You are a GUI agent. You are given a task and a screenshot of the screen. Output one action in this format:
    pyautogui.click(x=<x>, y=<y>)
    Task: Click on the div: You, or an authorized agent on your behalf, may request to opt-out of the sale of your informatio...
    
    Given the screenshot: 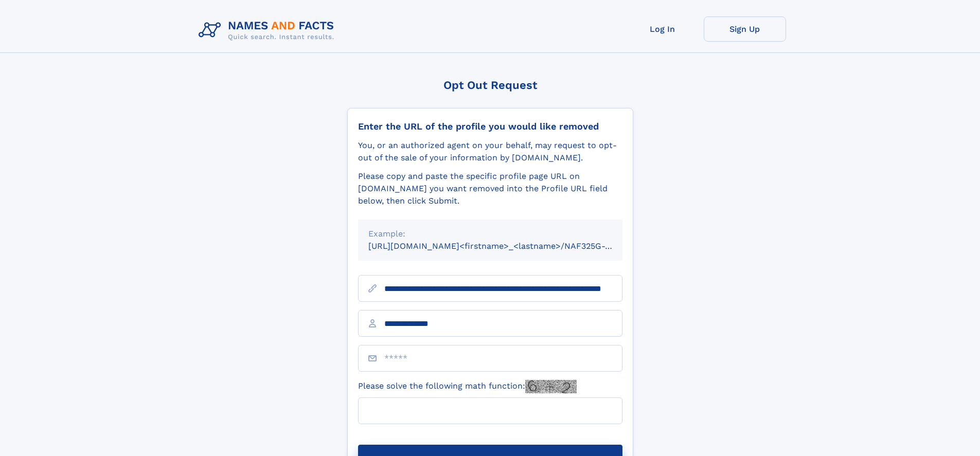 What is the action you would take?
    pyautogui.click(x=491, y=152)
    